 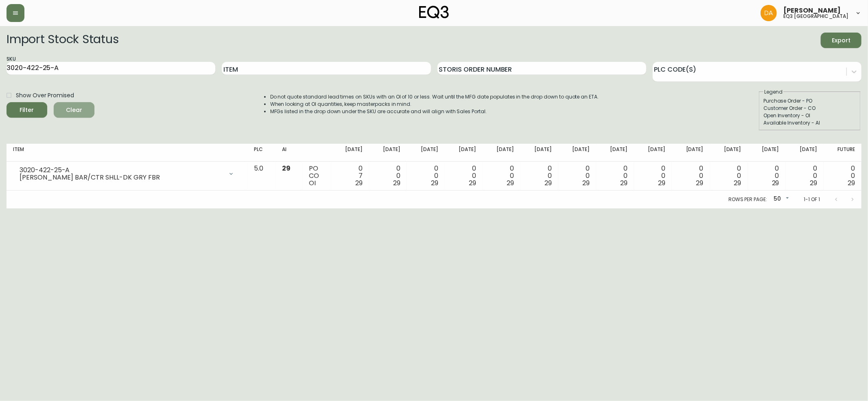 I want to click on div: 0 7, so click(x=350, y=176).